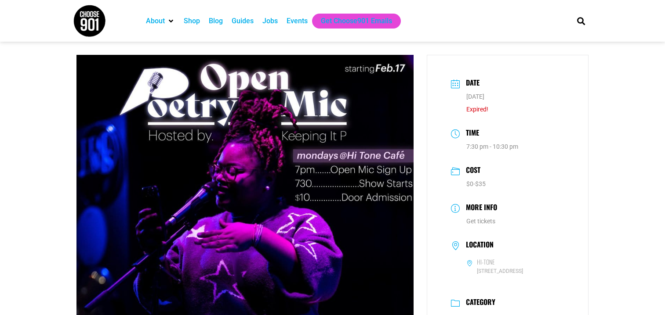  What do you see at coordinates (297, 21) in the screenshot?
I see `a: Events` at bounding box center [297, 21].